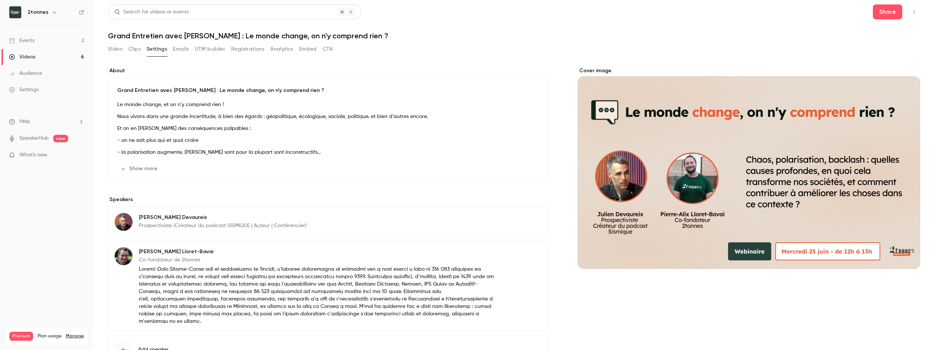 The height and width of the screenshot is (350, 935). What do you see at coordinates (157, 49) in the screenshot?
I see `button: Settings` at bounding box center [157, 49].